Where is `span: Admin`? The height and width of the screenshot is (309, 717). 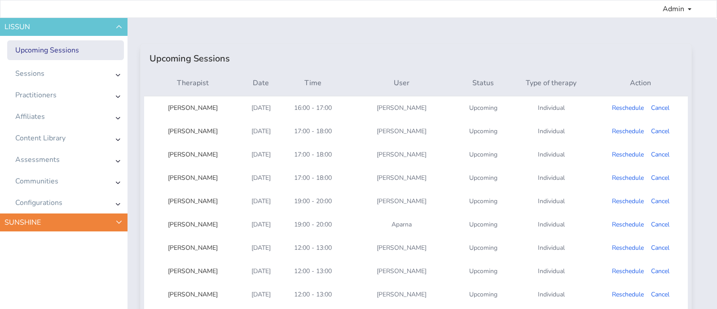
span: Admin is located at coordinates (674, 9).